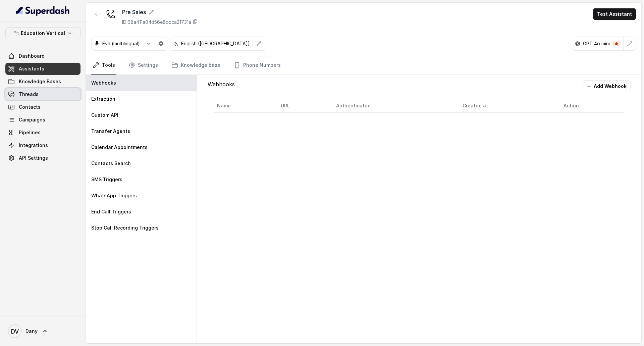  What do you see at coordinates (607, 86) in the screenshot?
I see `button: Add Webhook` at bounding box center [607, 86].